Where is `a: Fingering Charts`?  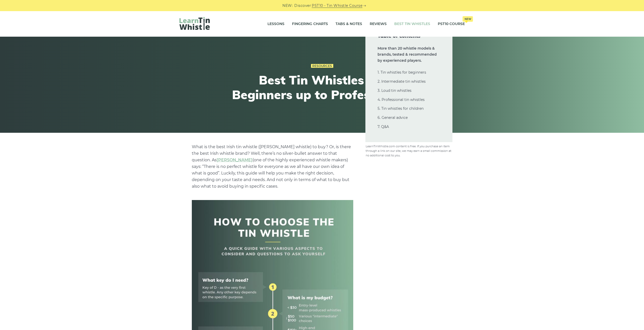
a: Fingering Charts is located at coordinates (310, 24).